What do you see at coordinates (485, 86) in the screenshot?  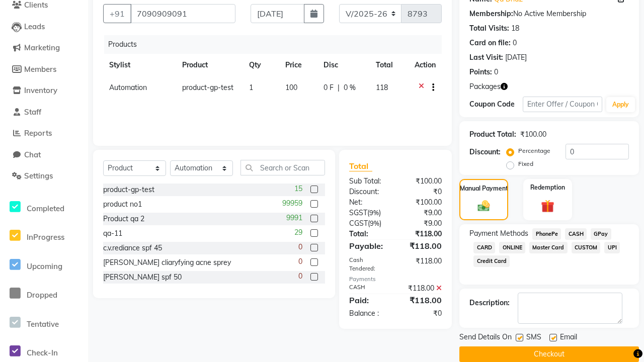 I see `span: Packages` at bounding box center [485, 86].